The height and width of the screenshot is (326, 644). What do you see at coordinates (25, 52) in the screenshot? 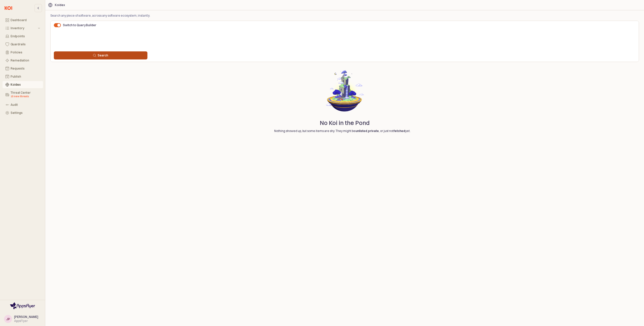
I see `div: Policies` at bounding box center [25, 52].